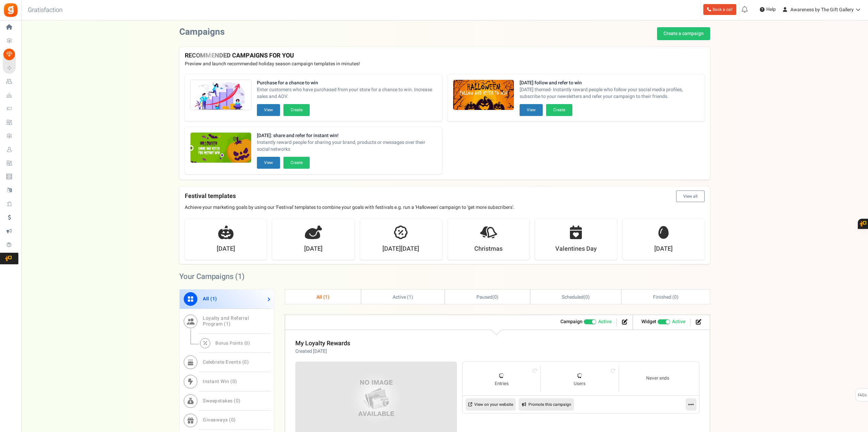  What do you see at coordinates (684, 34) in the screenshot?
I see `a: Create a campaign` at bounding box center [684, 34].